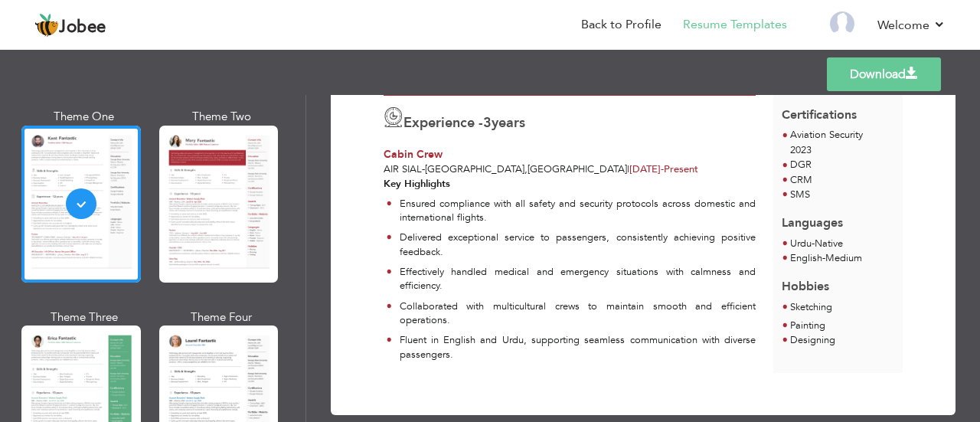 The height and width of the screenshot is (422, 980). What do you see at coordinates (620, 24) in the screenshot?
I see `a: Back to Profile` at bounding box center [620, 24].